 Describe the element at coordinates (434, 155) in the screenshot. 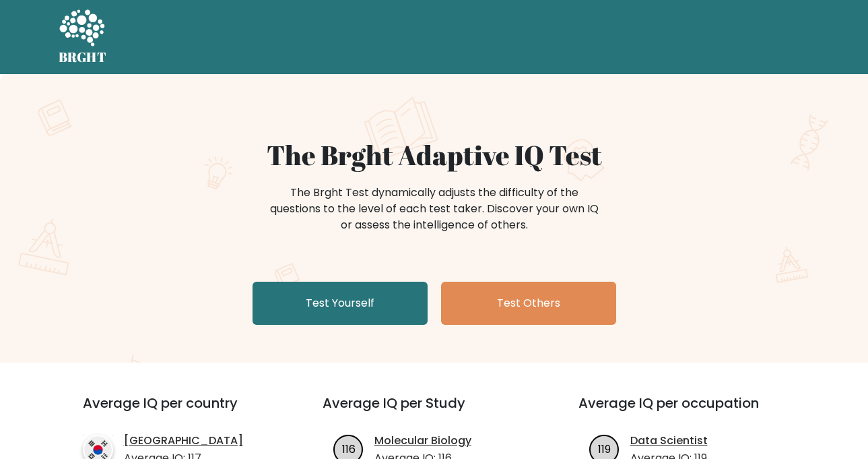

I see `h1: The Brght Adaptive IQ Test` at that location.